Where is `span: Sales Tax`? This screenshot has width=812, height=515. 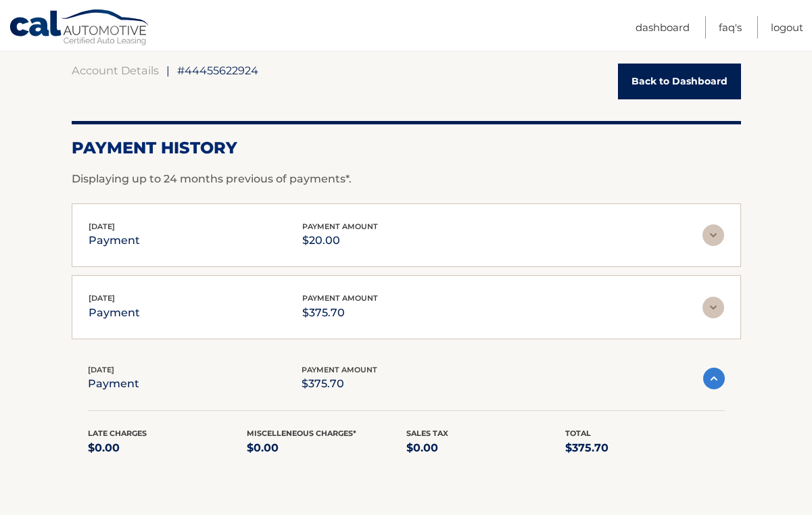
span: Sales Tax is located at coordinates (427, 433).